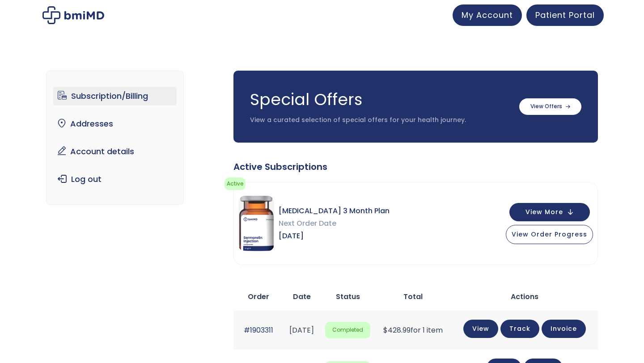 The height and width of the screenshot is (363, 644). What do you see at coordinates (258, 330) in the screenshot?
I see `a: #1903311` at bounding box center [258, 330].